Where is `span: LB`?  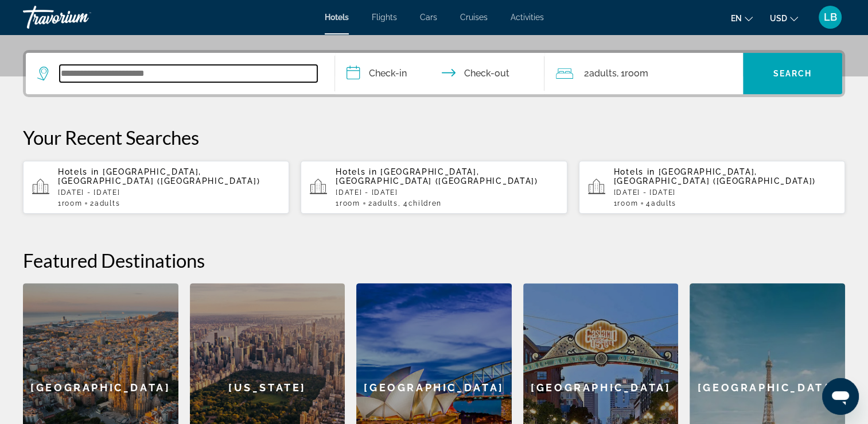 span: LB is located at coordinates (830, 17).